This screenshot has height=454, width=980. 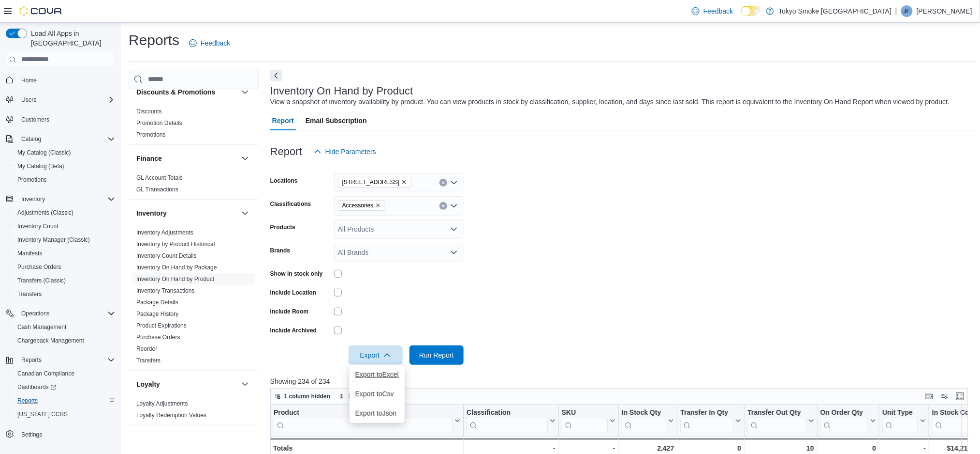 I want to click on span: Accessories, so click(x=361, y=205).